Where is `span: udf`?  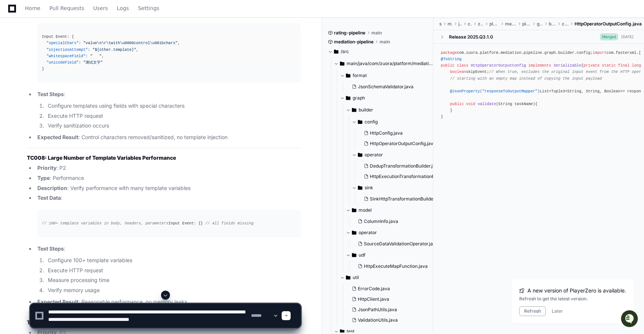
span: udf is located at coordinates (362, 255).